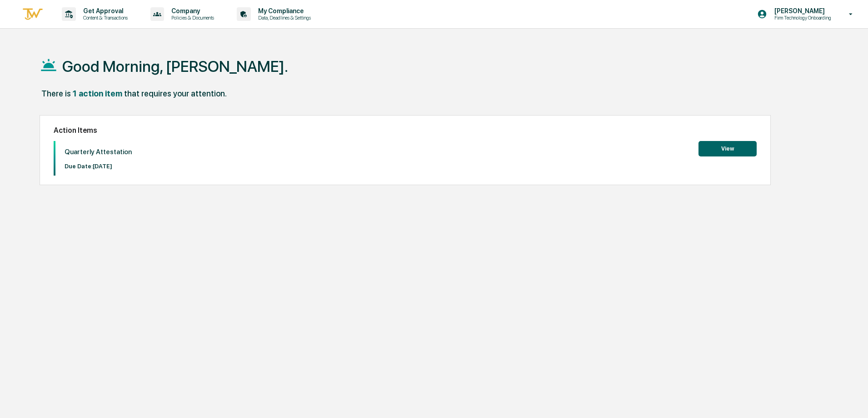 This screenshot has height=418, width=868. I want to click on p: Company, so click(191, 11).